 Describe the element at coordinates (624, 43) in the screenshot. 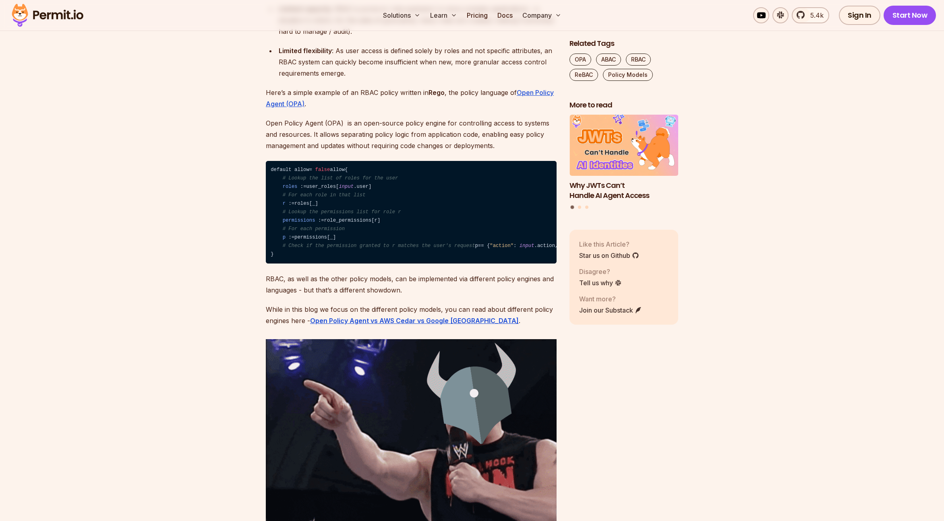

I see `h2: Related Tags` at that location.